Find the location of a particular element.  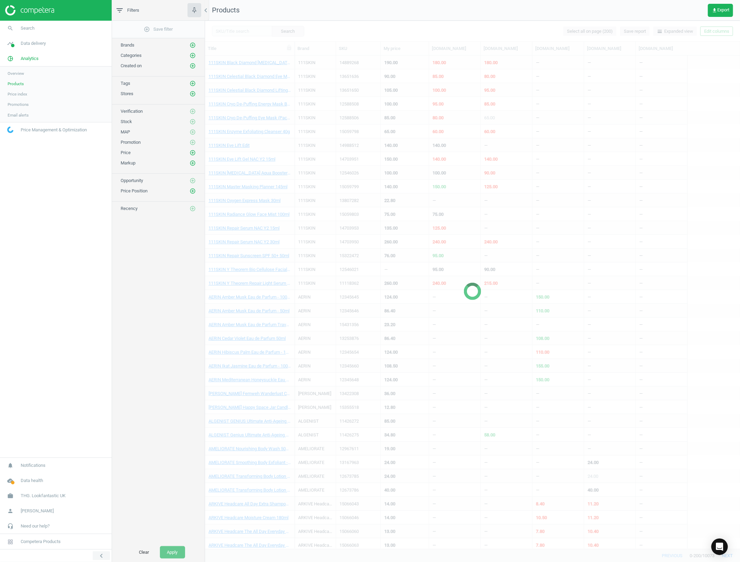

span: Promotion is located at coordinates (131, 142).